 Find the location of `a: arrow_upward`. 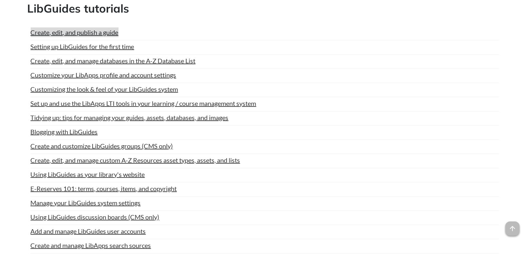

a: arrow_upward is located at coordinates (512, 226).